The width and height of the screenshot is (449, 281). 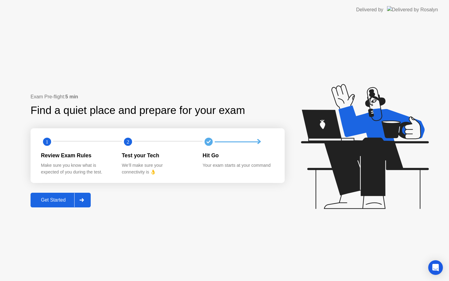 I want to click on div: Hit Go, so click(x=238, y=155).